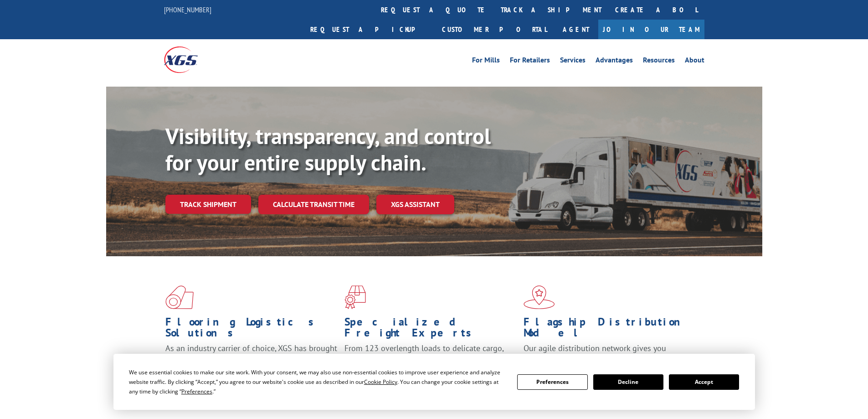  Describe the element at coordinates (704, 382) in the screenshot. I see `button: Accept` at that location.